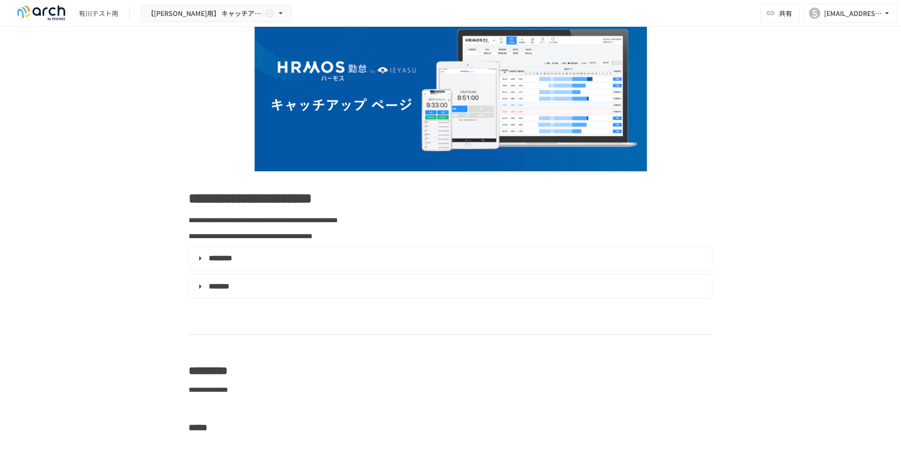  I want to click on img: logo-default@2x-9cf2c760.svg, so click(41, 13).